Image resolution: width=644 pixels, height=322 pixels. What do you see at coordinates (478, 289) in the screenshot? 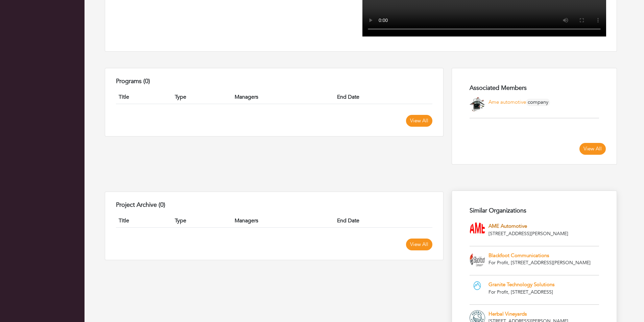
I see `img: Granite%20High%20Res.png` at bounding box center [478, 289].